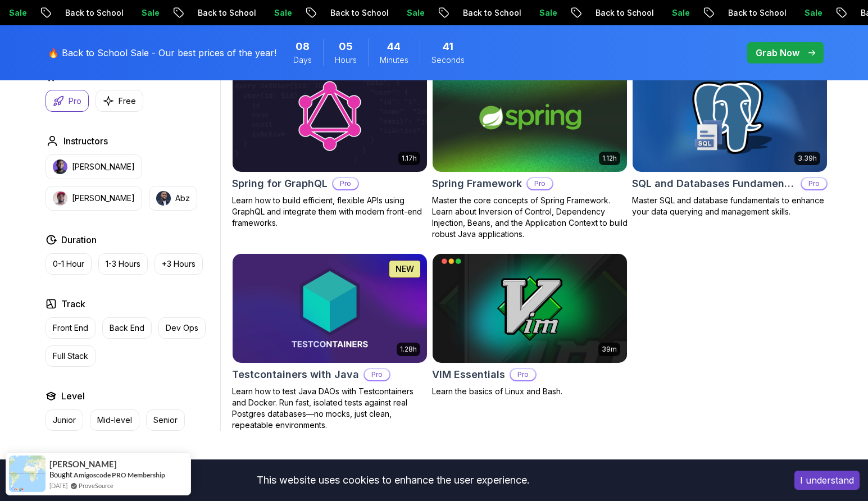 This screenshot has width=868, height=501. I want to click on p: 3.39h, so click(807, 159).